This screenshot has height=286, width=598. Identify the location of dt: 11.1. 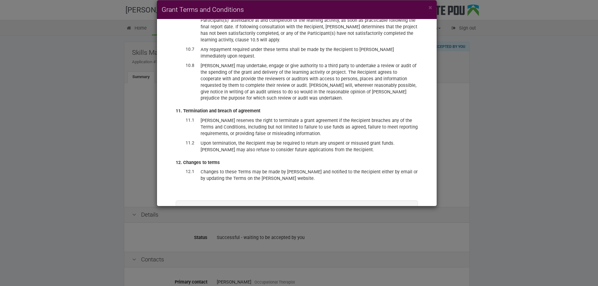
(185, 120).